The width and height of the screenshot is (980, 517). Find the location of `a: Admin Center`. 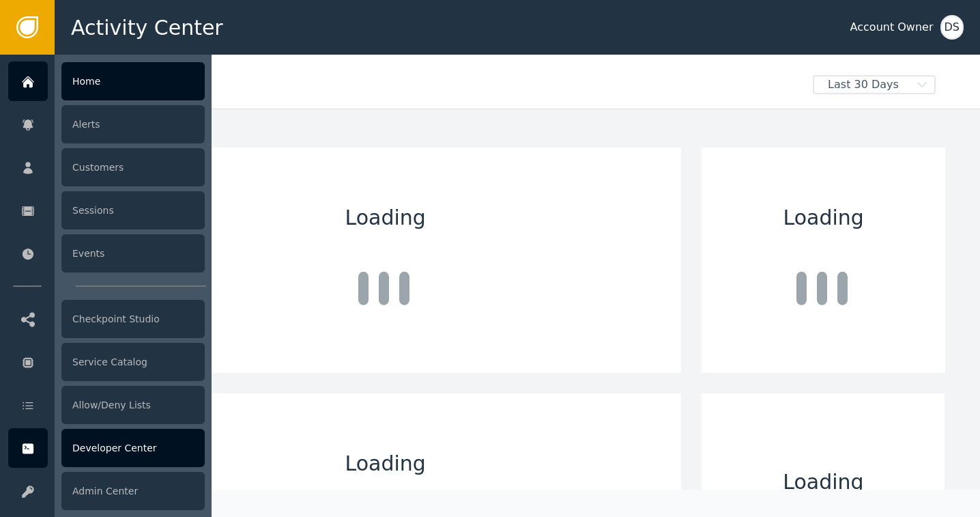

a: Admin Center is located at coordinates (107, 490).